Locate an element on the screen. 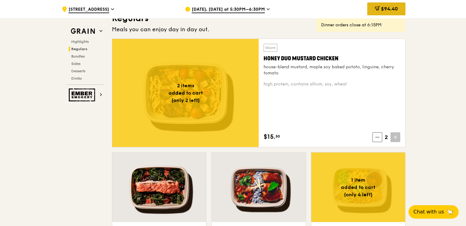 This screenshot has height=226, width=466. span: Chat with us is located at coordinates (429, 212).